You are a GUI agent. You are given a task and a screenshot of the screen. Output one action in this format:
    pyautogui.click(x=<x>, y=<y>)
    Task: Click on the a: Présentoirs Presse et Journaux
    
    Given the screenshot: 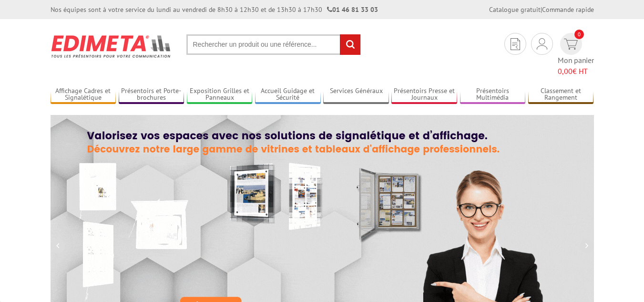 What is the action you would take?
    pyautogui.click(x=424, y=94)
    